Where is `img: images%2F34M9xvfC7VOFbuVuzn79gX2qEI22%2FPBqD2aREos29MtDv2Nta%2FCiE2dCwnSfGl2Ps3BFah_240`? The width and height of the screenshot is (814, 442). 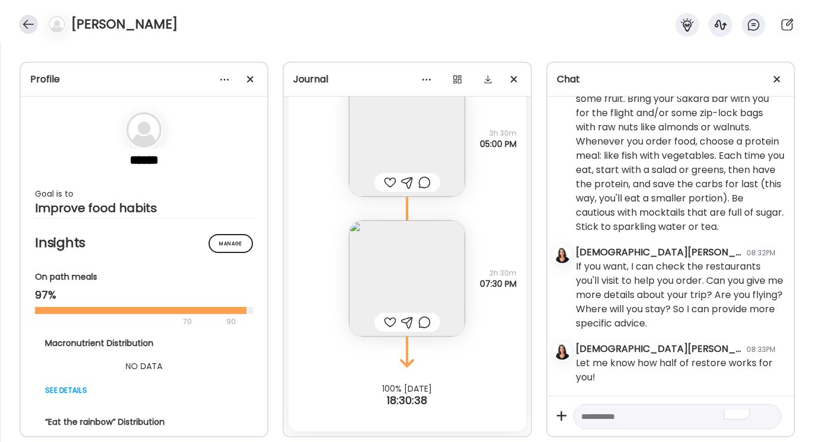
img: images%2F34M9xvfC7VOFbuVuzn79gX2qEI22%2FPBqD2aREos29MtDv2Nta%2FCiE2dCwnSfGl2Ps3BFah_240 is located at coordinates (407, 278).